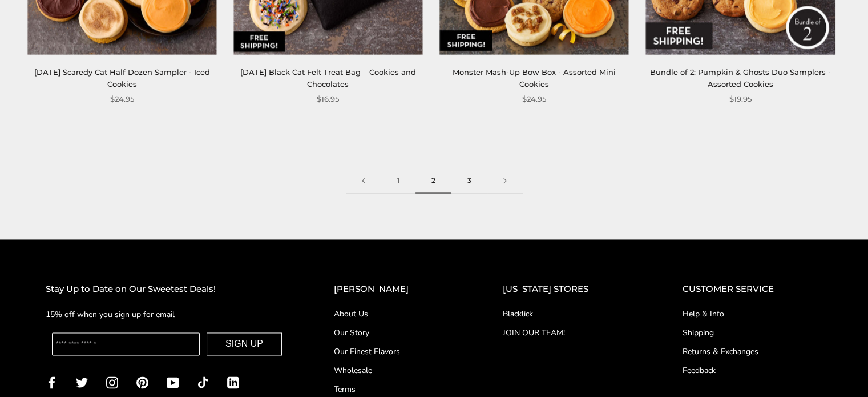 Image resolution: width=868 pixels, height=397 pixels. I want to click on a: Pinterest, so click(142, 382).